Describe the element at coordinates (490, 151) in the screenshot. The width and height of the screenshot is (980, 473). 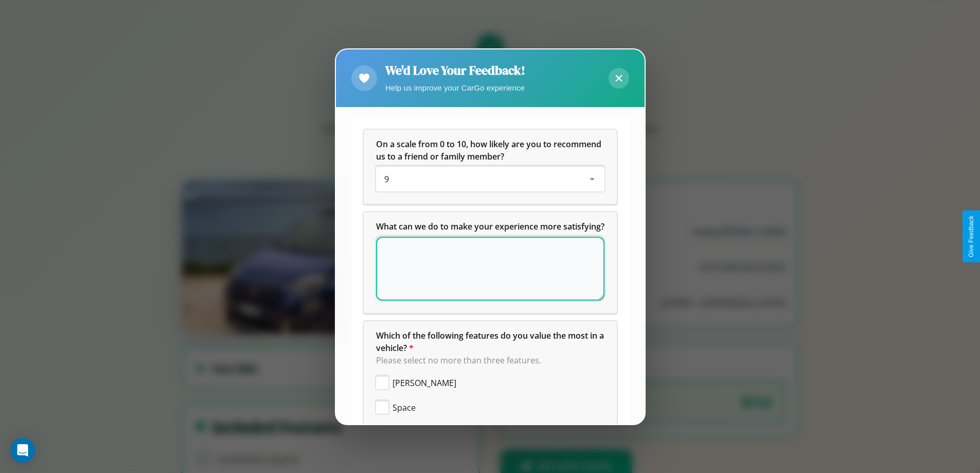
I see `h5: On a scale from 0 to 10, how likely are you to recommend us to a friend or family member?` at that location.